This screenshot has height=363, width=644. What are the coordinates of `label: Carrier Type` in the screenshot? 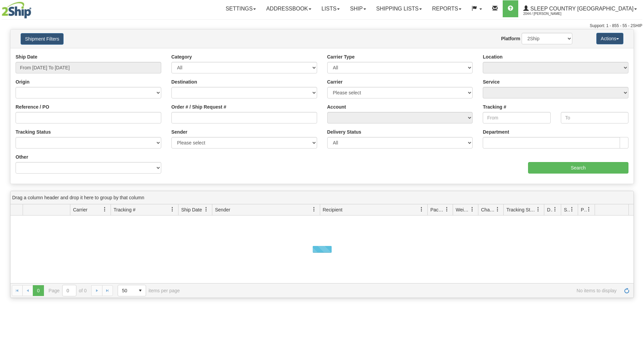 It's located at (341, 57).